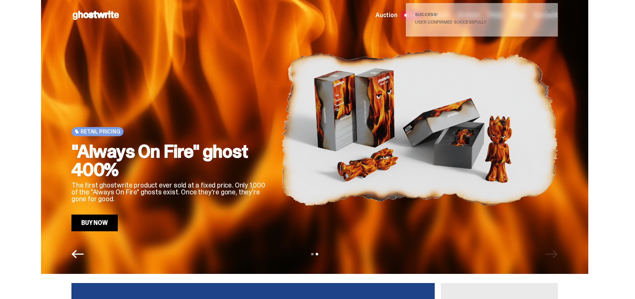  Describe the element at coordinates (420, 127) in the screenshot. I see `img: "Always On Fire" ghost 400%` at that location.